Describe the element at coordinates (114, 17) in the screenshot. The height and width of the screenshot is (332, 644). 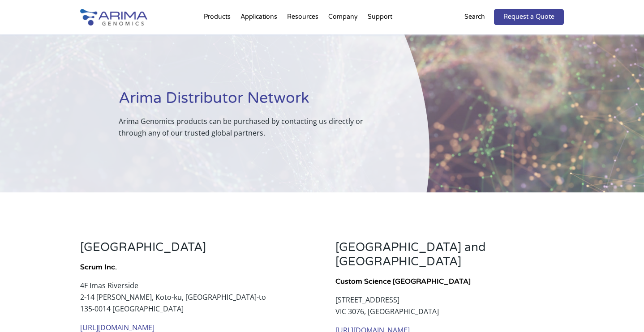
I see `img: Arima-Genomics-logo` at that location.